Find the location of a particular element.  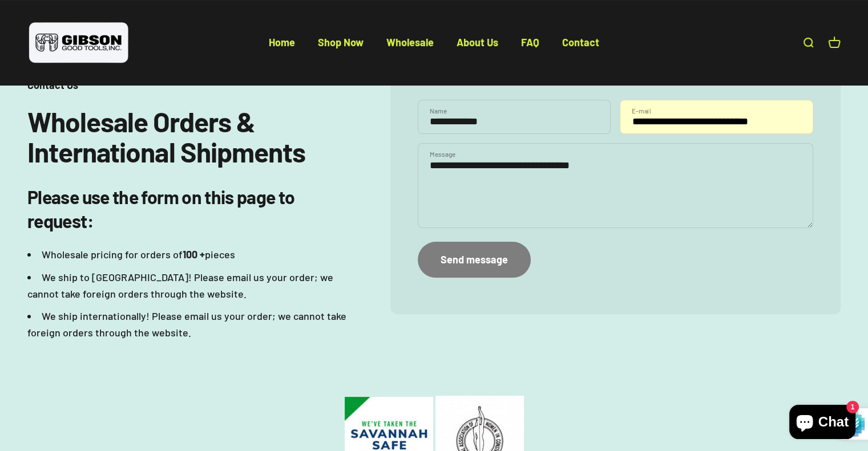

button: Send message is located at coordinates (475, 259).